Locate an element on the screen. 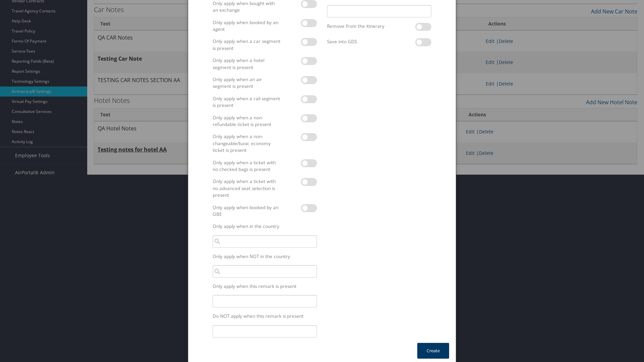  label: Only apply when a hotel segment is present is located at coordinates (246, 64).